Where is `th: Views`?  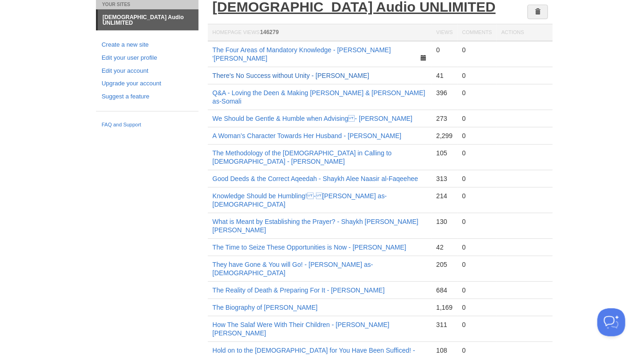
th: Views is located at coordinates (444, 33).